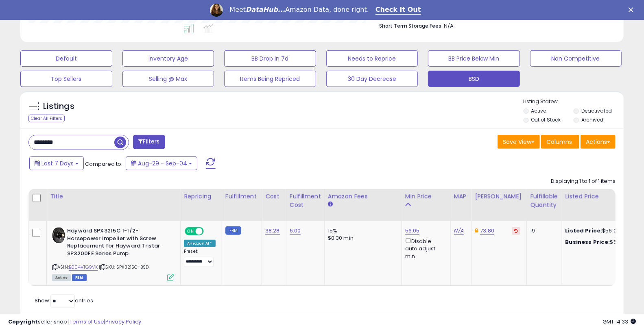 The image size is (644, 330). What do you see at coordinates (519, 142) in the screenshot?
I see `button: Save View` at bounding box center [519, 142].